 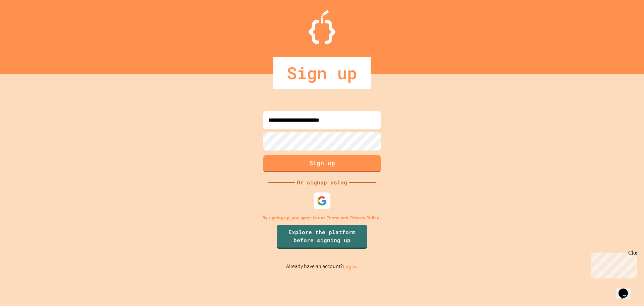 What do you see at coordinates (322, 218) in the screenshot?
I see `p: By signing up, you agree to our and .` at bounding box center [322, 218].